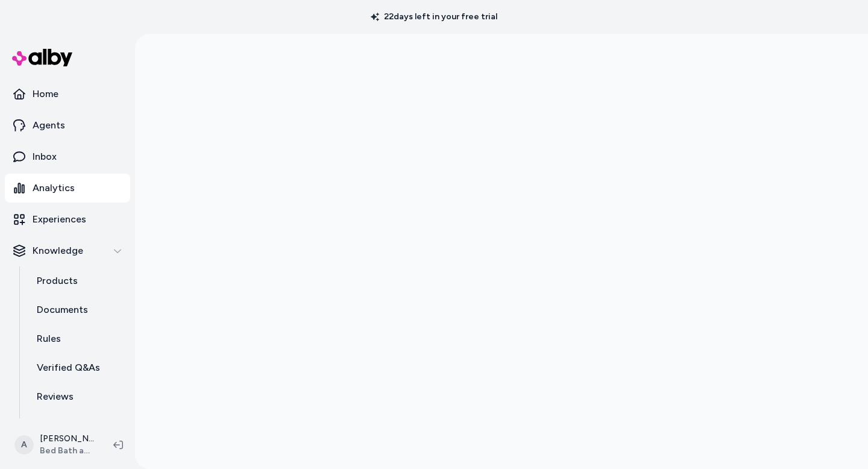  What do you see at coordinates (62, 310) in the screenshot?
I see `p: Documents` at bounding box center [62, 310].